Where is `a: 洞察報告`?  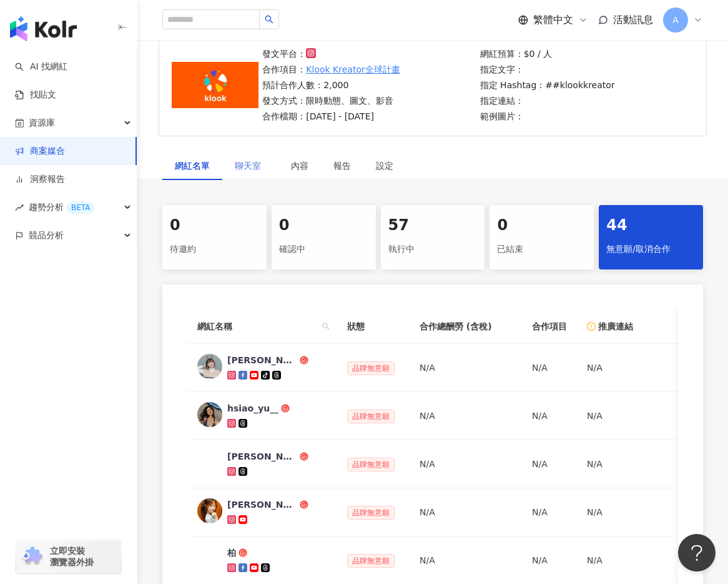 a: 洞察報告 is located at coordinates (40, 179).